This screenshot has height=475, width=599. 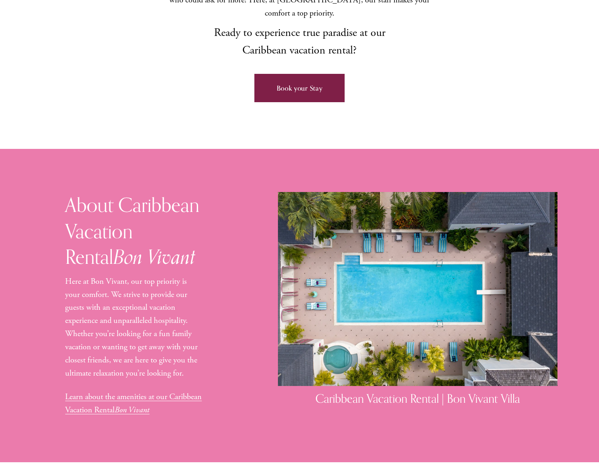 What do you see at coordinates (133, 403) in the screenshot?
I see `a: Learn about the amenities at our Caribbean Vacation RentalBon Vivant` at bounding box center [133, 403].